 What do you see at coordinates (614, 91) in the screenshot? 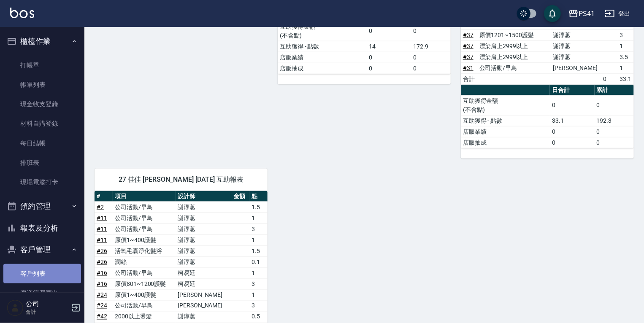
I see `th: 累計` at bounding box center [614, 91].